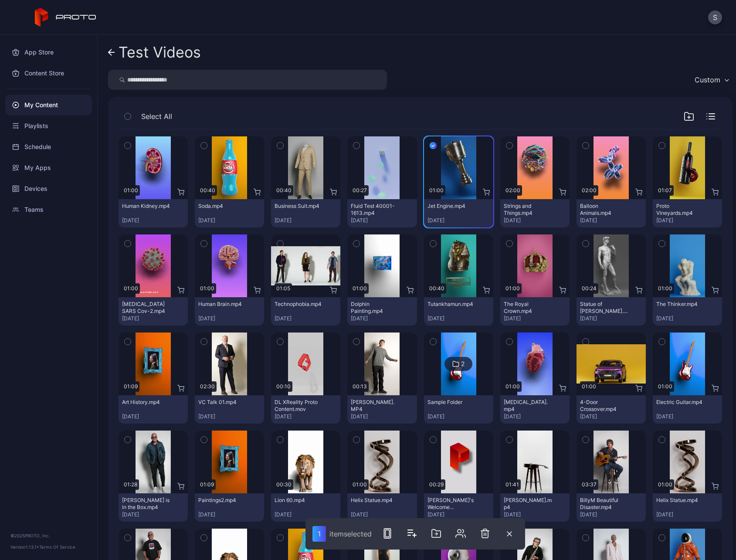  What do you see at coordinates (146, 504) in the screenshot?
I see `div: Howie Mandel is in the Box.mp4` at bounding box center [146, 504].